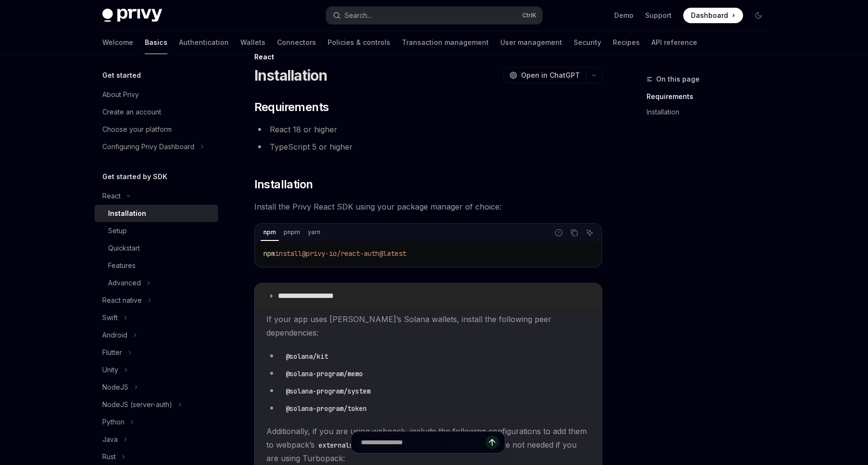  What do you see at coordinates (531, 42) in the screenshot?
I see `a: User management` at bounding box center [531, 42].